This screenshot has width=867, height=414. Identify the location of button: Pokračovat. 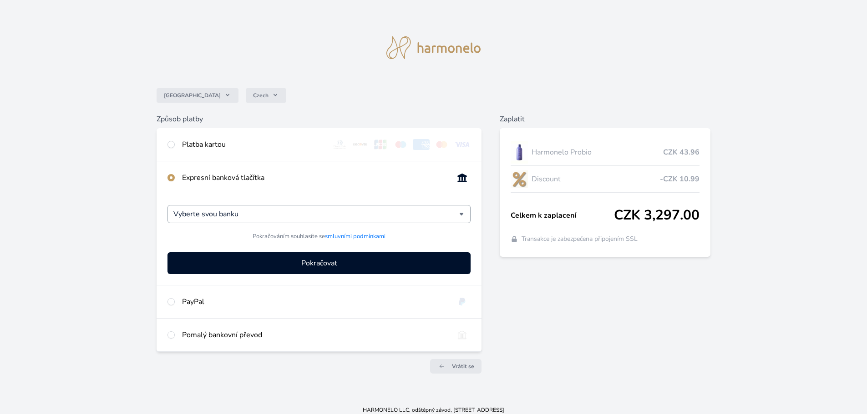
(319, 263).